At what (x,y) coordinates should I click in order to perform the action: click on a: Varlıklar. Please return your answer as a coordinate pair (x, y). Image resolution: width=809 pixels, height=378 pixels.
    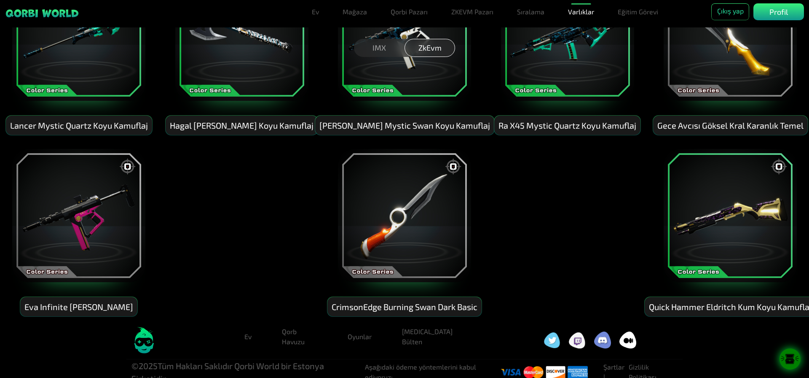
    Looking at the image, I should click on (581, 12).